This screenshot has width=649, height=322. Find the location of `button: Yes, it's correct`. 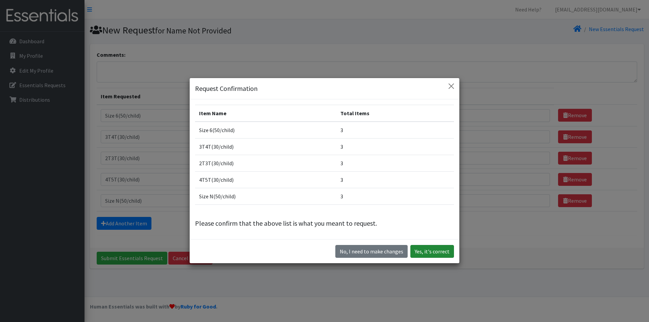

button: Yes, it's correct is located at coordinates (432, 251).